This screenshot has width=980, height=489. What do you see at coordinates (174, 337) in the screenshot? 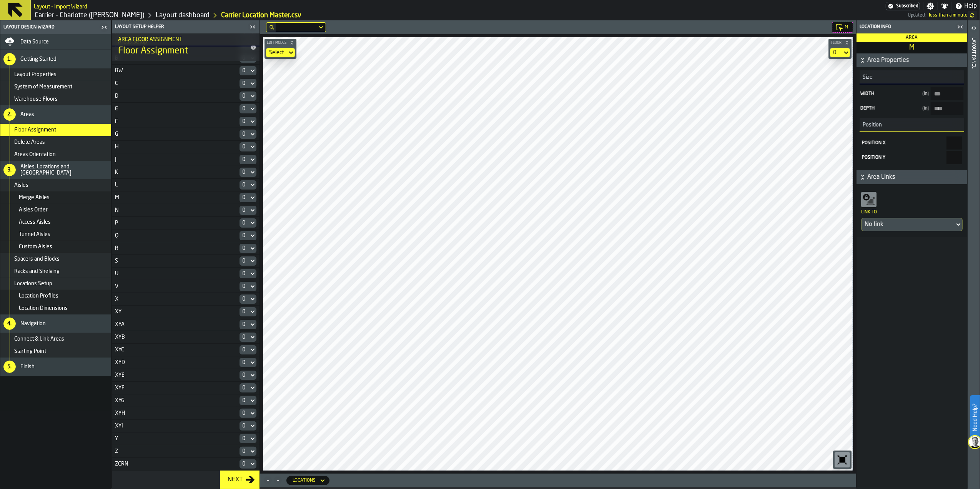
I see `div: XYB` at bounding box center [174, 337].